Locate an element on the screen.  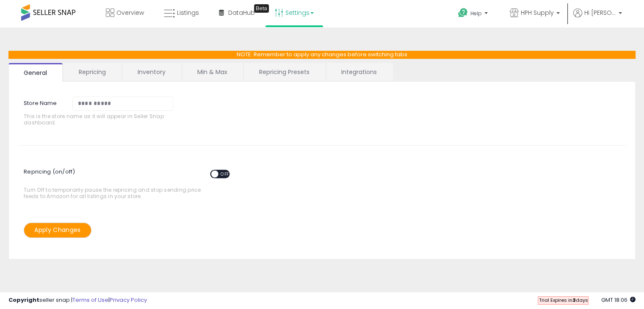
a: Integrations is located at coordinates (359, 72).